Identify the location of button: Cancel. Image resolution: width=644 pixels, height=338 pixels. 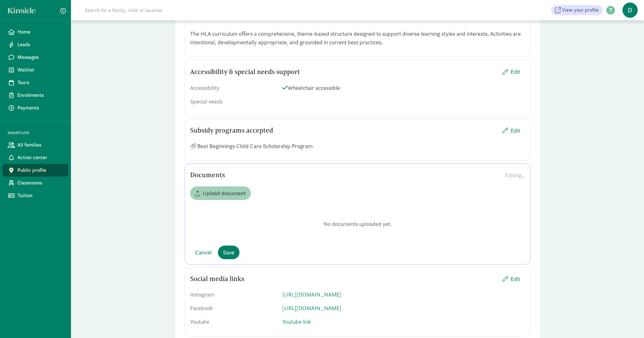
(203, 252).